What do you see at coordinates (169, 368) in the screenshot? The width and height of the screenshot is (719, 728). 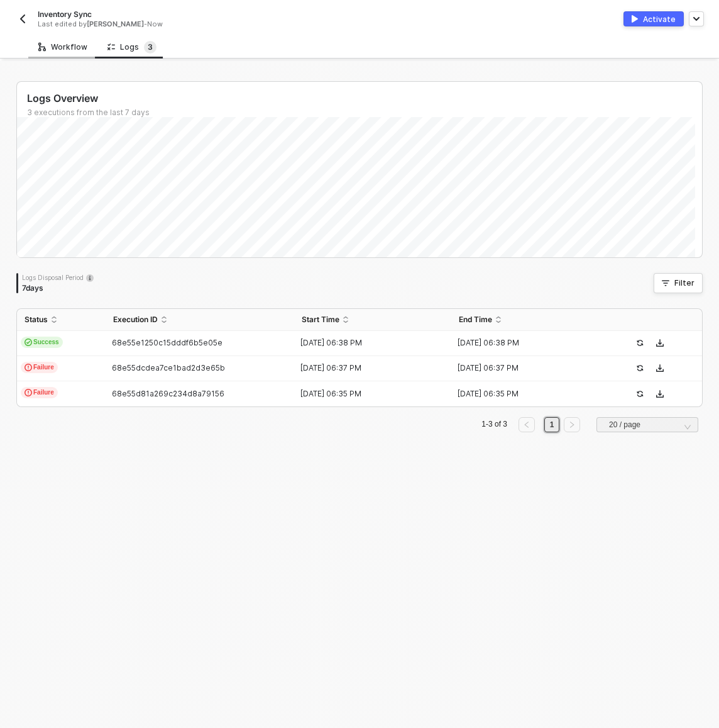 I see `span: 68e55dcdea7ce1bad2d3e65b` at bounding box center [169, 368].